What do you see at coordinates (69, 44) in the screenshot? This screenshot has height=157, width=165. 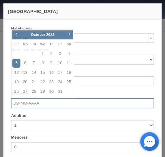 I see `span: Saturday` at bounding box center [69, 44].